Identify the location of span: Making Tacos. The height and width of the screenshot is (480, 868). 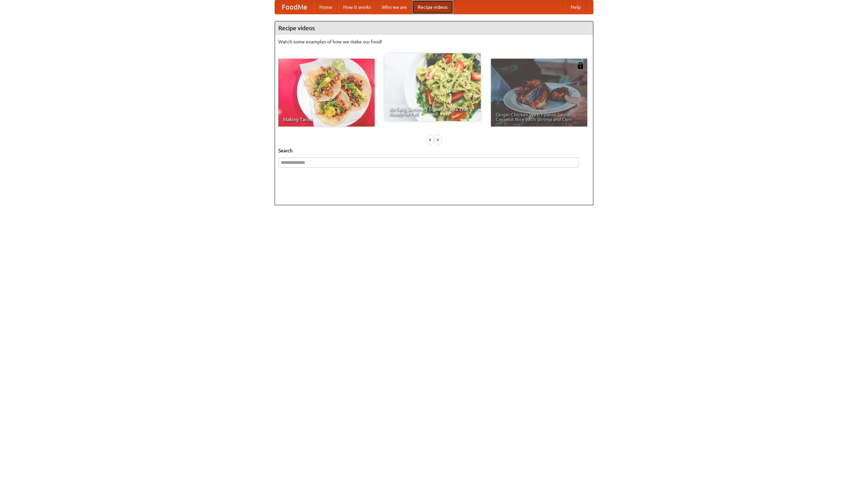
(327, 119).